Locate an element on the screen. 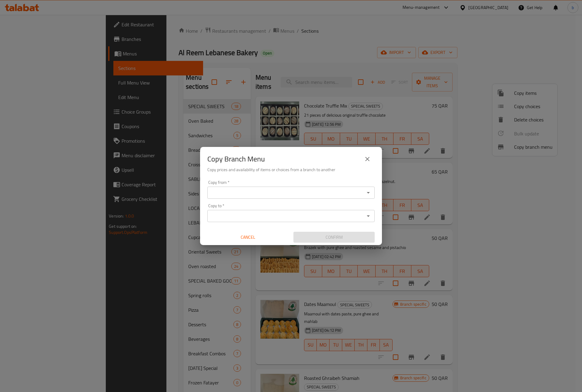  button: close is located at coordinates (367, 159).